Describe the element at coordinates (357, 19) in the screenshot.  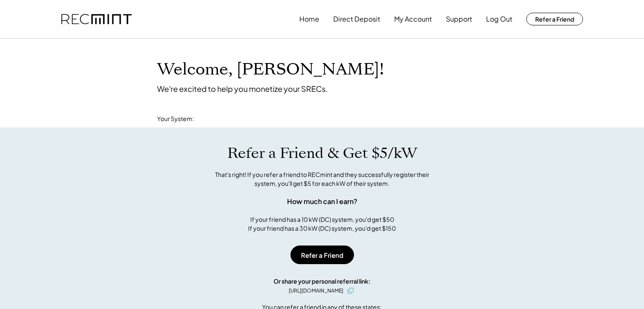
I see `button: Direct Deposit` at that location.